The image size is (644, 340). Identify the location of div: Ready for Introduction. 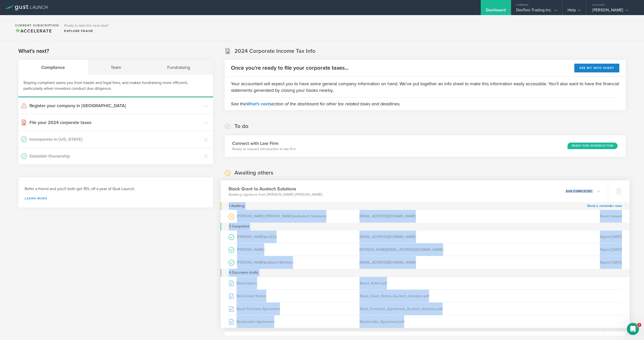
(592, 146).